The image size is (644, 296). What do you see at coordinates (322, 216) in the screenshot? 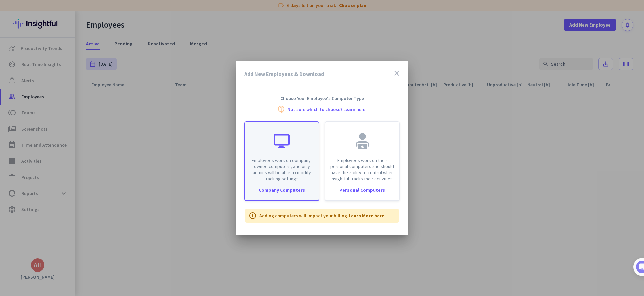
I see `p: Adding computers will impact your billing.` at bounding box center [322, 216].